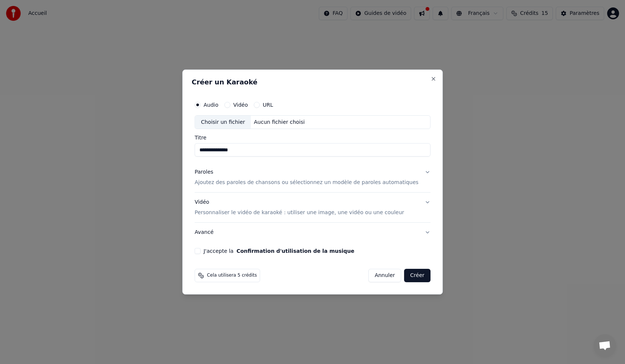 Image resolution: width=625 pixels, height=364 pixels. Describe the element at coordinates (279, 123) in the screenshot. I see `div: Aucun fichier choisi` at that location.